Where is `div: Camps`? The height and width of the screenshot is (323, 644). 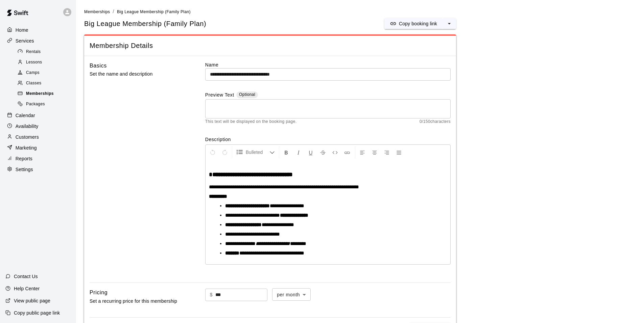
div: Camps is located at coordinates (45, 73).